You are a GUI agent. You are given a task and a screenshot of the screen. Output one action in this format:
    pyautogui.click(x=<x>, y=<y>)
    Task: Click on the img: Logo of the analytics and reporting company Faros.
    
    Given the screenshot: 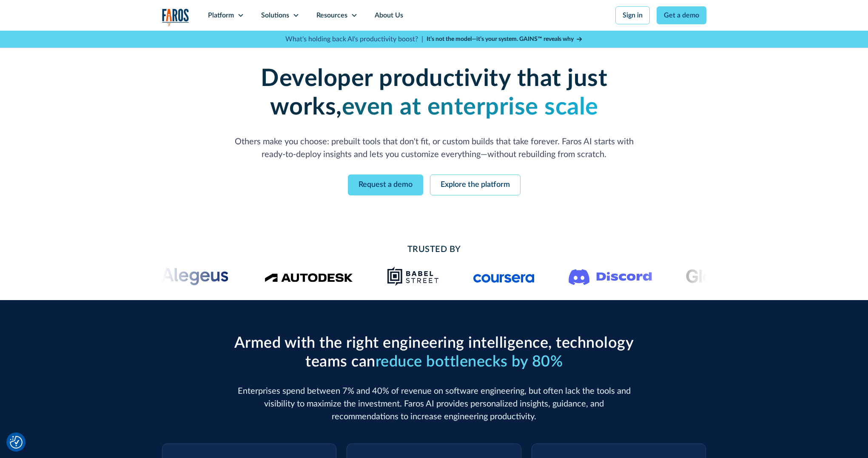 What is the action you would take?
    pyautogui.click(x=176, y=17)
    